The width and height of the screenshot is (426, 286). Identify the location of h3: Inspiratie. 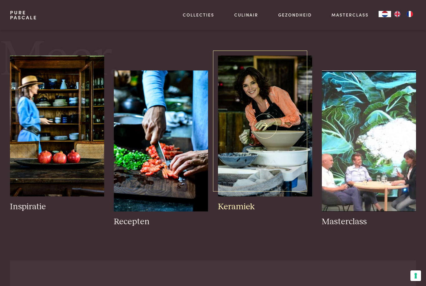
(57, 207).